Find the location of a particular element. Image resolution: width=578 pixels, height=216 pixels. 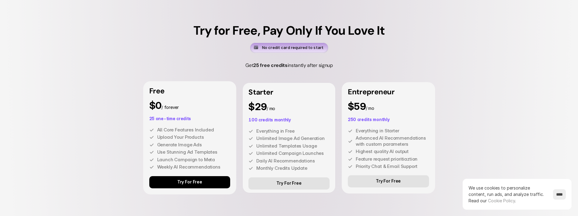

p: Free is located at coordinates (190, 91).